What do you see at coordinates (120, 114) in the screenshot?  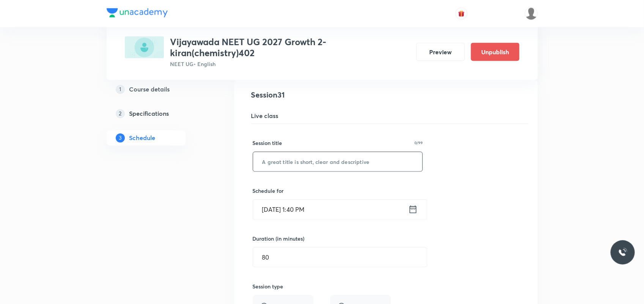 I see `p: 2` at bounding box center [120, 114].